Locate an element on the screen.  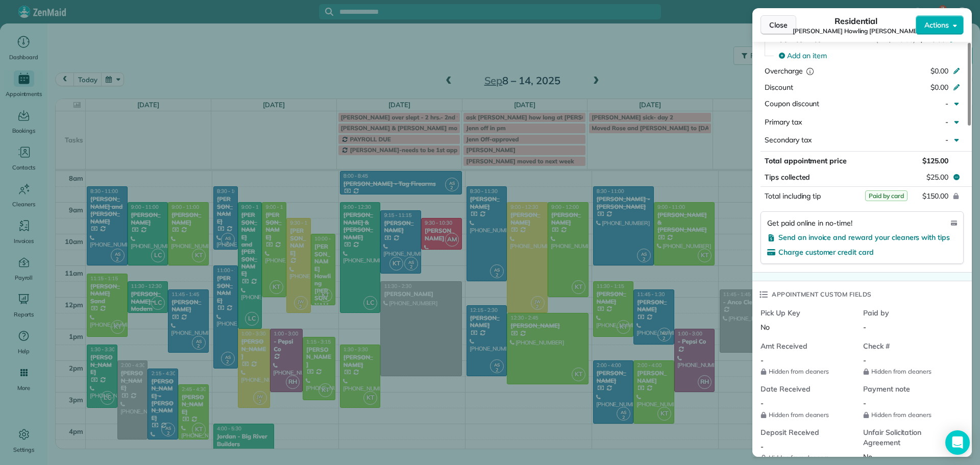
span: Coupon discount is located at coordinates (792, 103).